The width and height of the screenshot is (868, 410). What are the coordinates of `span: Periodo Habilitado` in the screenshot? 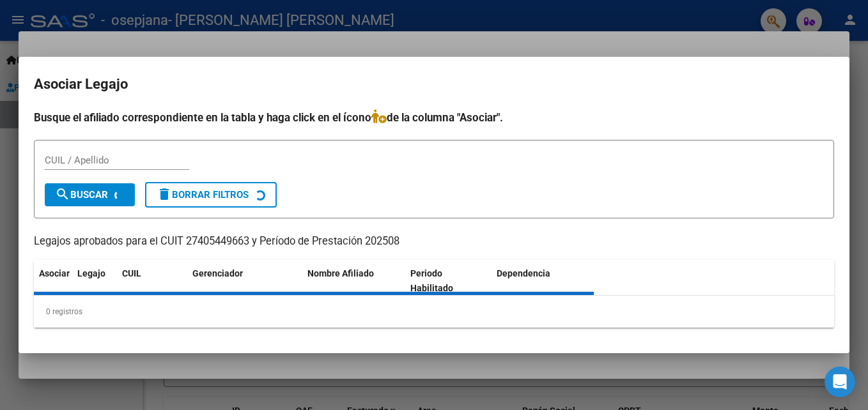 It's located at (431, 281).